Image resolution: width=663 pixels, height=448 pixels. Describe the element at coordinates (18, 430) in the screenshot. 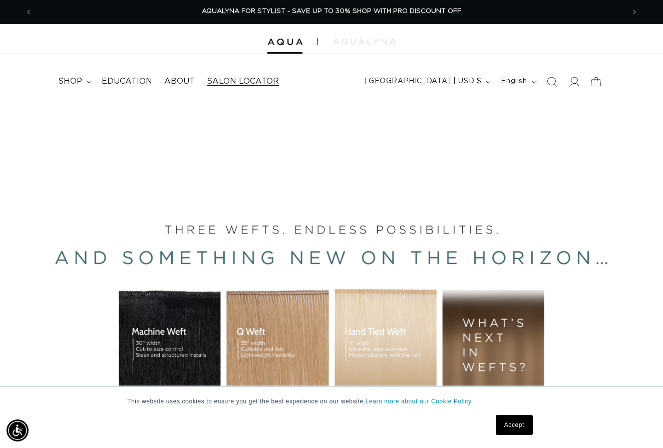

I see `div: Accessibility Menu` at that location.